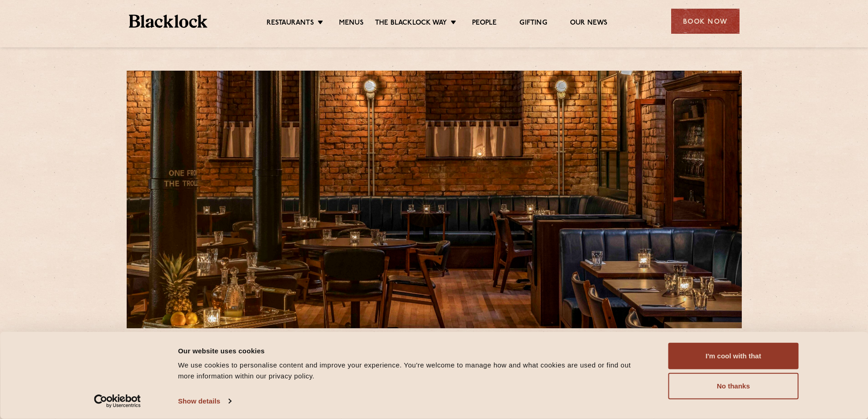 The image size is (868, 419). I want to click on div: Our website uses cookies, so click(413, 351).